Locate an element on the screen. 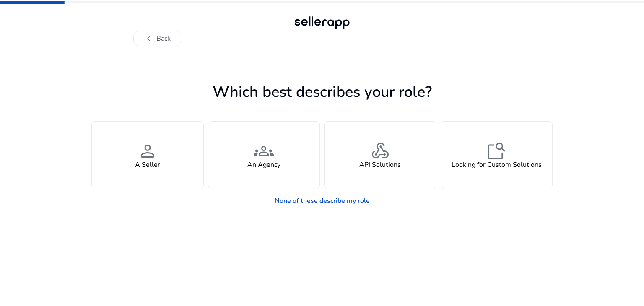 The width and height of the screenshot is (644, 306). span: groups is located at coordinates (264, 151).